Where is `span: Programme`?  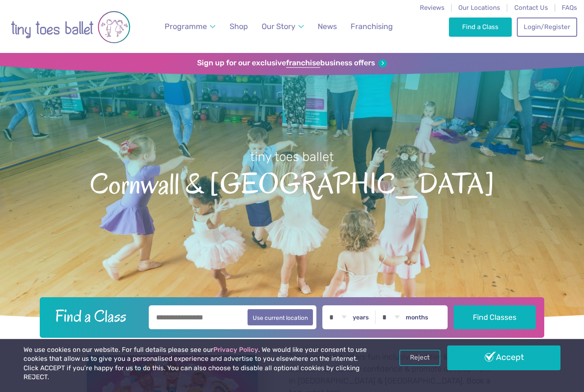 span: Programme is located at coordinates (186, 26).